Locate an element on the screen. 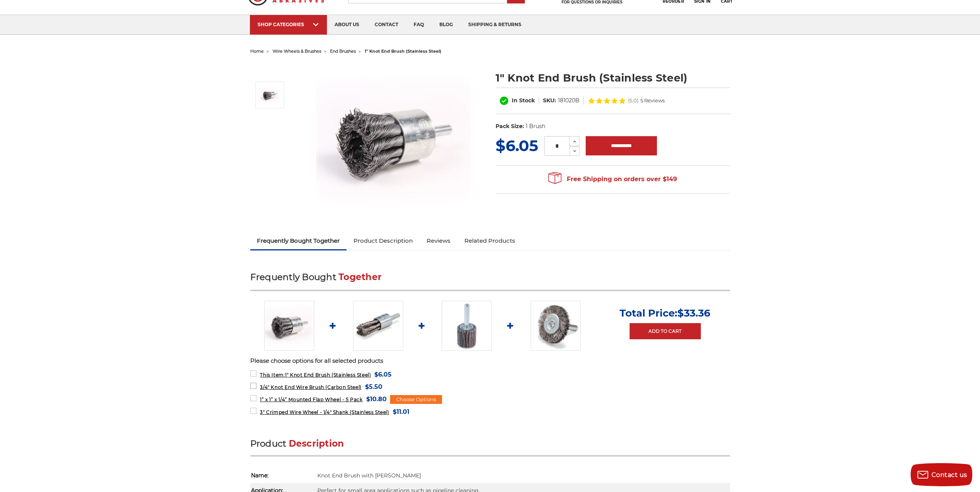  span: Free Shipping on orders over $149 is located at coordinates (613, 180).